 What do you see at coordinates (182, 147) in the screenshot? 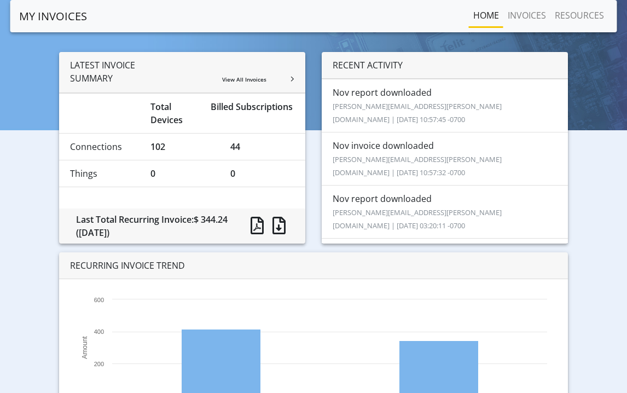
I see `div: 102` at bounding box center [182, 147].